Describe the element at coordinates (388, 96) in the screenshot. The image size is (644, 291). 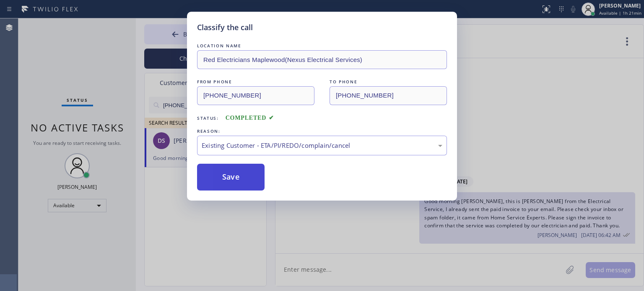
I see `input: To phone` at that location.